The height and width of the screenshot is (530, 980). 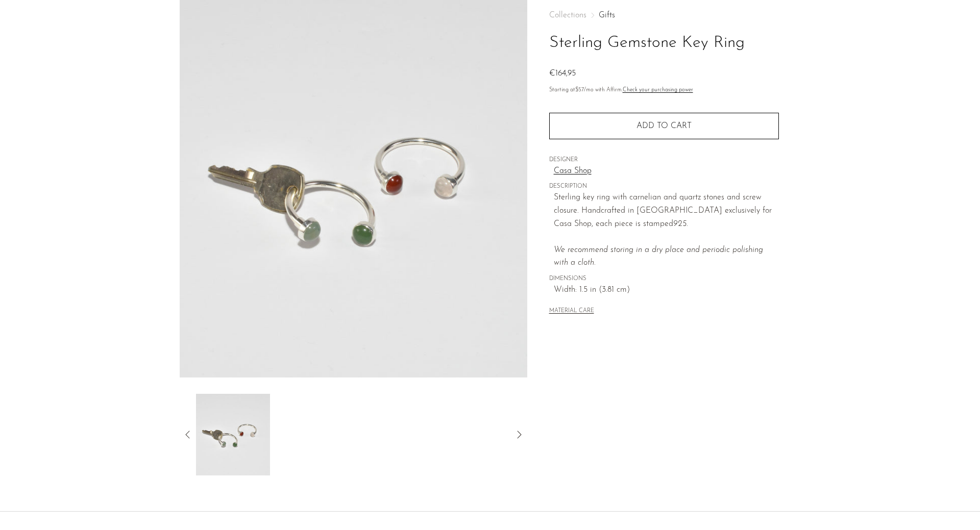 What do you see at coordinates (666, 290) in the screenshot?
I see `span: Width: 1.5 in (3.81 cm)` at bounding box center [666, 290].